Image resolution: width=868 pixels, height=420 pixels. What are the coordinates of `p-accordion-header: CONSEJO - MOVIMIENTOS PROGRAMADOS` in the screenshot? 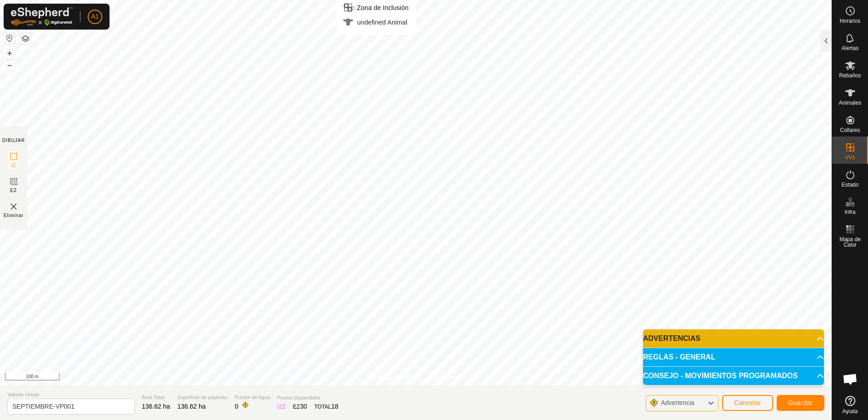 It's located at (733, 376).